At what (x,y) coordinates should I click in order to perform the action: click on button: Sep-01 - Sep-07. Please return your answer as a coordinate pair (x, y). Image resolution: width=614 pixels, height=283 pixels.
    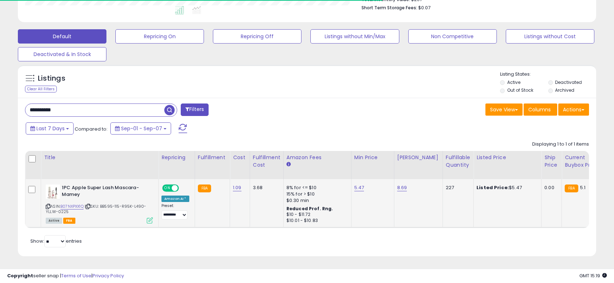
    Looking at the image, I should click on (141, 129).